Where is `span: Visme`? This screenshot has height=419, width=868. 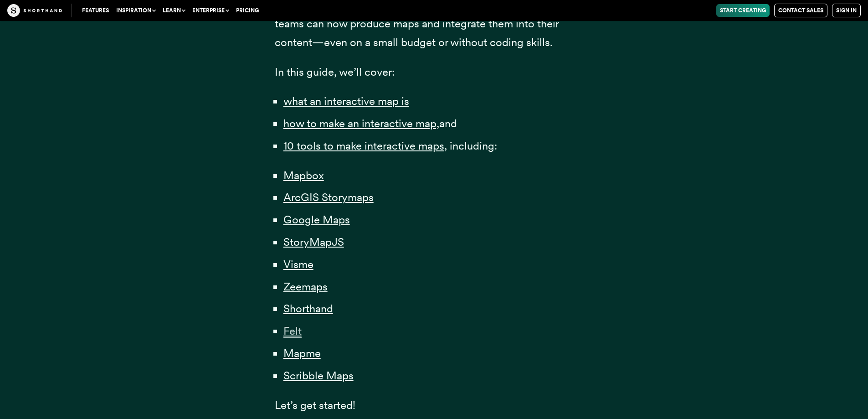 span: Visme is located at coordinates (299, 264).